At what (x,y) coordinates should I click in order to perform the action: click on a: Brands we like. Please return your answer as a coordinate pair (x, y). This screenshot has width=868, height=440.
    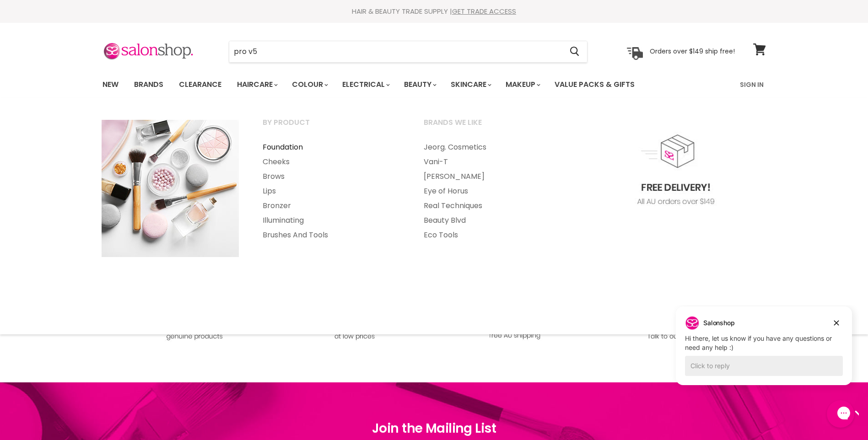
    Looking at the image, I should click on (492, 127).